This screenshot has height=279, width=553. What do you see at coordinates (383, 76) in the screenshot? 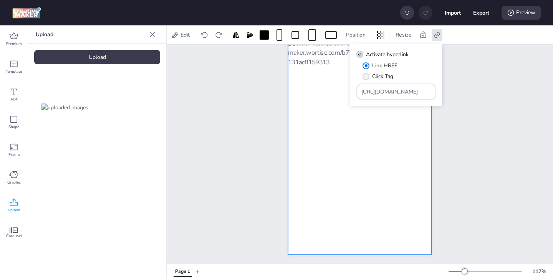
I see `span: Click Tag` at bounding box center [383, 76].